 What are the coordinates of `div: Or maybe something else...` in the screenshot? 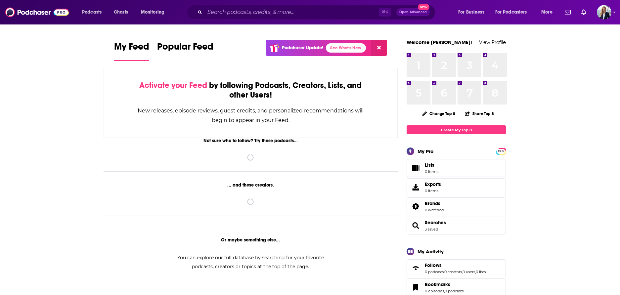 It's located at (251, 240).